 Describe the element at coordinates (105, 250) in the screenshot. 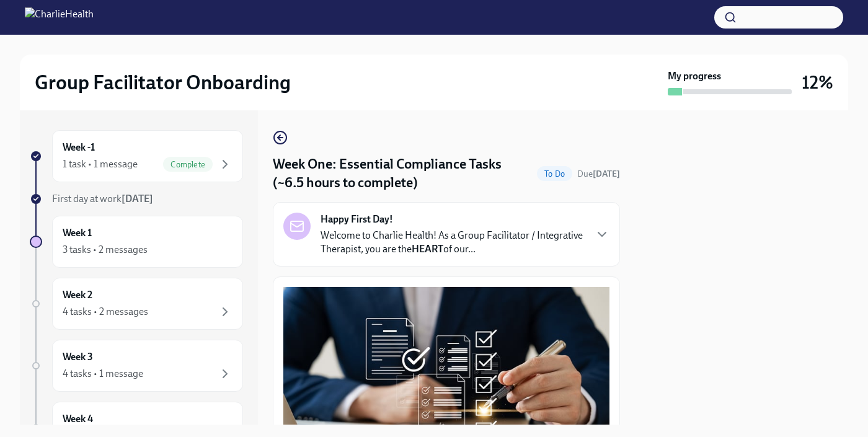

I see `div: 3 tasks • 2 messages` at that location.